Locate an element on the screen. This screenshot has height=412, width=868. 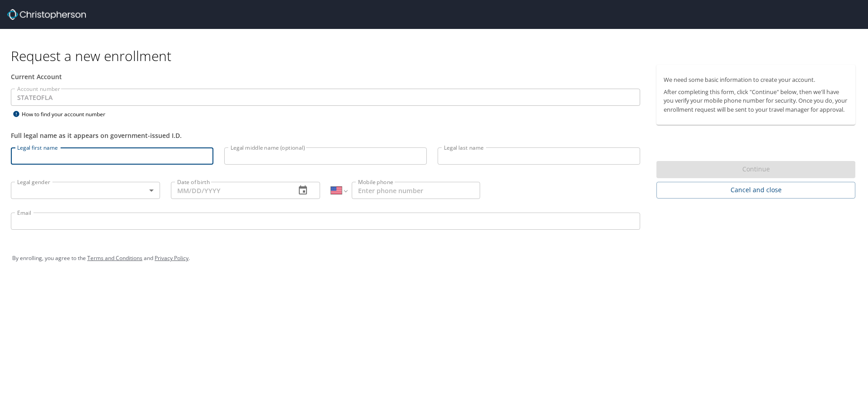
div: By enrolling, you agree to the and . is located at coordinates (434, 258).